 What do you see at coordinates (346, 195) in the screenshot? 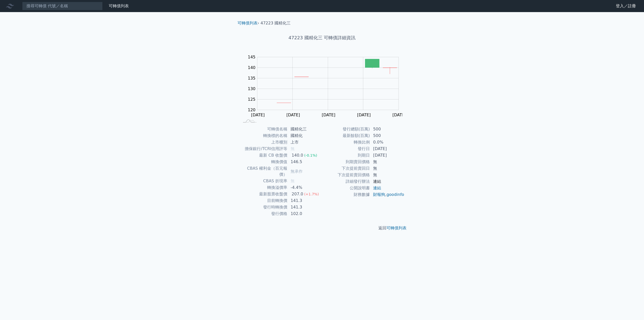
I see `td: 財務數據` at bounding box center [346, 195].